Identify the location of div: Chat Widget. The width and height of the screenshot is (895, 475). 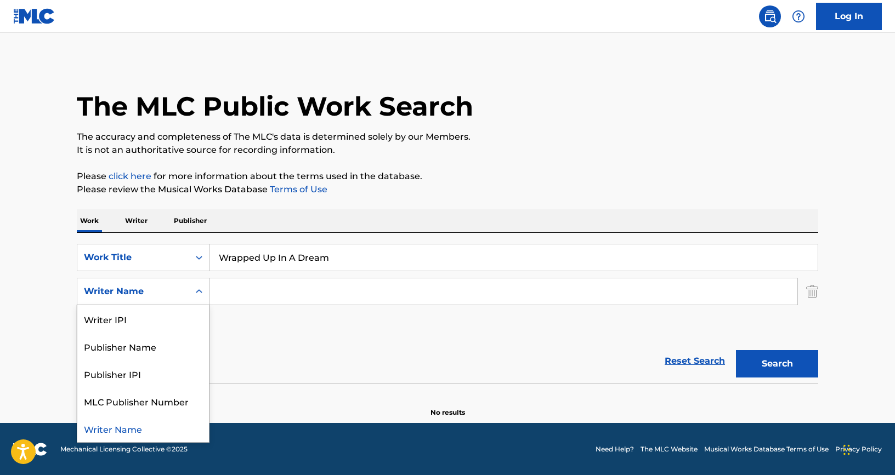
(868, 449).